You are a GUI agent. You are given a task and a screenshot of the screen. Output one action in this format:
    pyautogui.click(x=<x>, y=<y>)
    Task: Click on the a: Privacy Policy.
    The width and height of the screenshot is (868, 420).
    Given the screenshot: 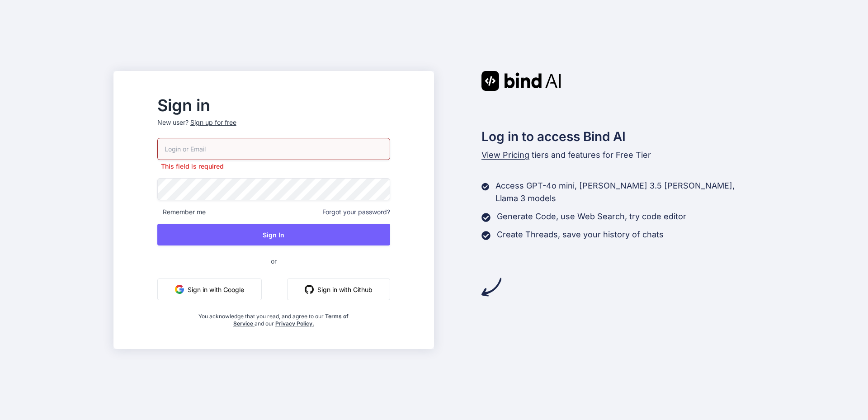 What is the action you would take?
    pyautogui.click(x=295, y=323)
    